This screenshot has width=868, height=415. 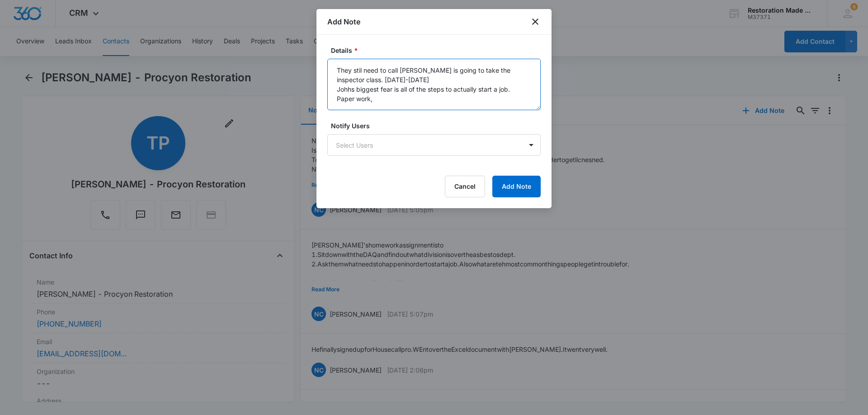 What do you see at coordinates (437, 126) in the screenshot?
I see `label: Notify Users` at bounding box center [437, 126].